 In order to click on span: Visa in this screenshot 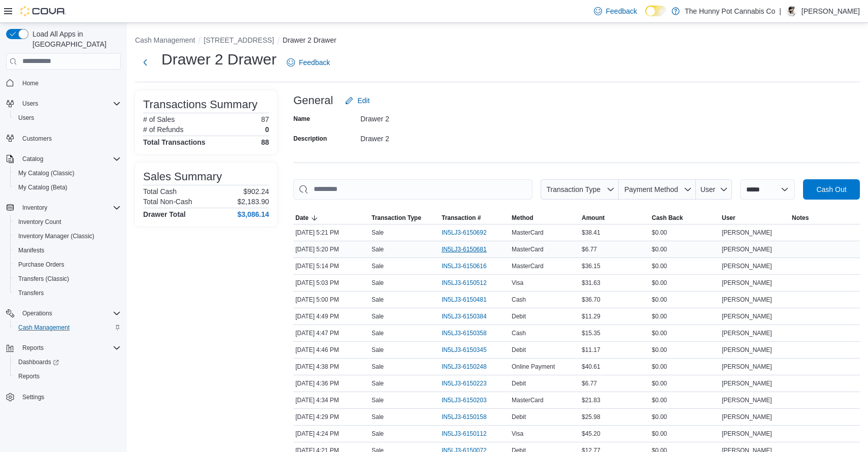, I will do `click(517, 283)`.